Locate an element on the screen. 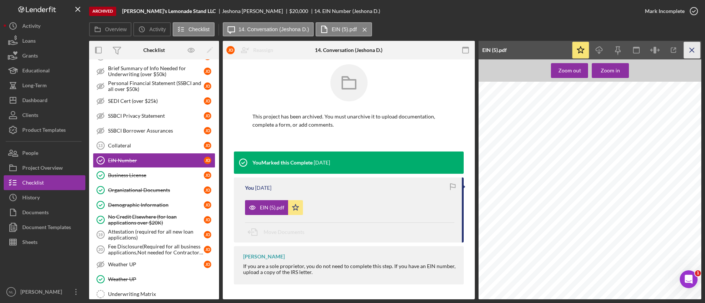 This screenshot has width=705, height=303. a: Business LicenseJD is located at coordinates (154, 175).